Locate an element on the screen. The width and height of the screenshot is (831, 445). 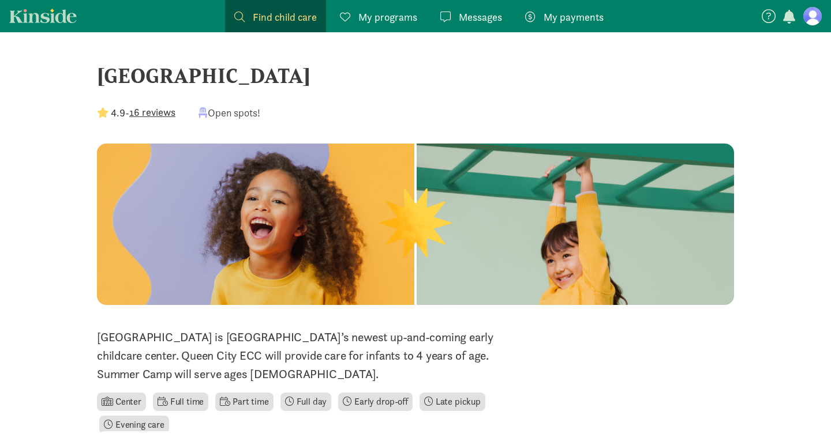
strong: 4.9 is located at coordinates (118, 112).